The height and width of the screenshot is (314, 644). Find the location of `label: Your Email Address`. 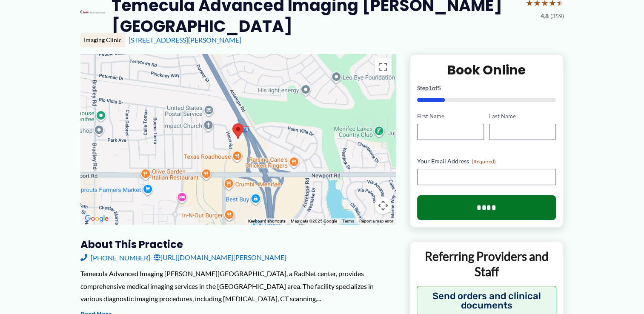

label: Your Email Address is located at coordinates (486, 161).